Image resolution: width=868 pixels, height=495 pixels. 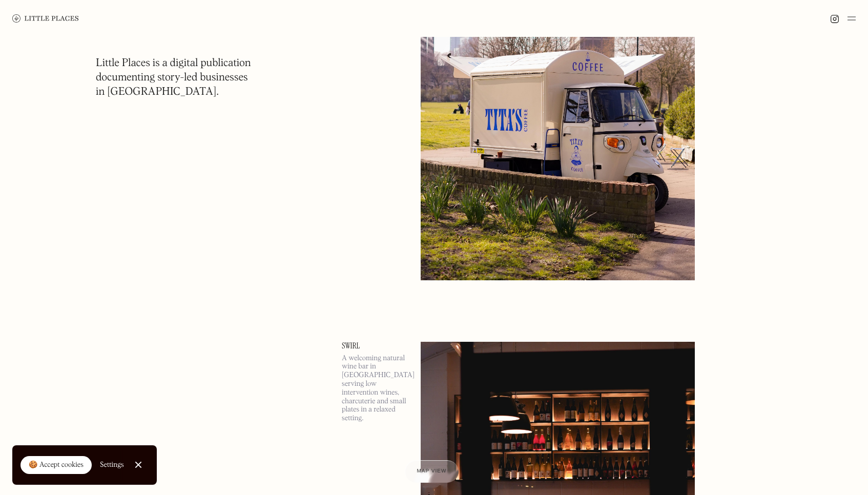 What do you see at coordinates (112, 465) in the screenshot?
I see `a: Settings` at bounding box center [112, 465].